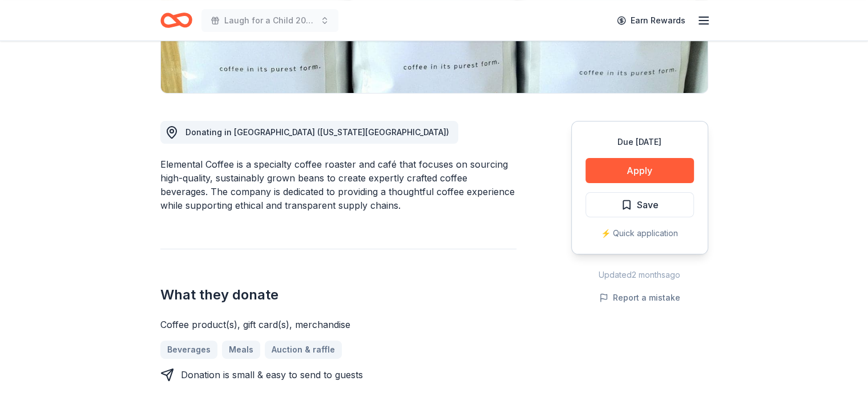 The width and height of the screenshot is (868, 401). Describe the element at coordinates (651, 20) in the screenshot. I see `a: Earn Rewards` at that location.